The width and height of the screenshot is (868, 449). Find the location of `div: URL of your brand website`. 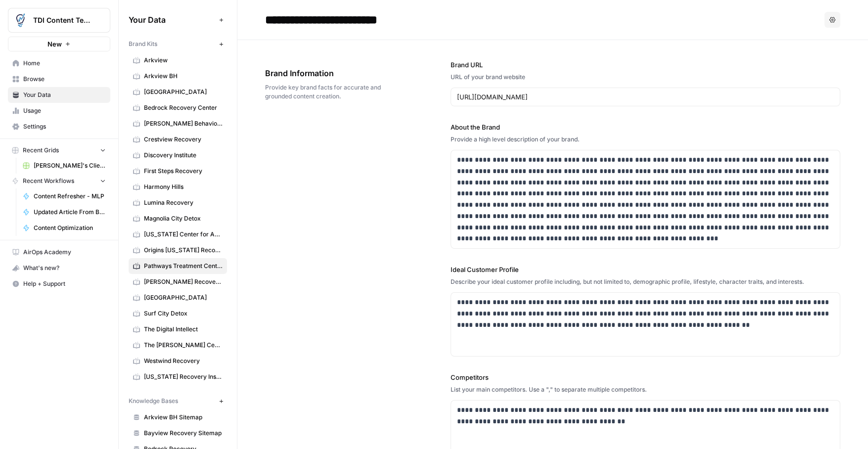

div: URL of your brand website is located at coordinates (646, 77).